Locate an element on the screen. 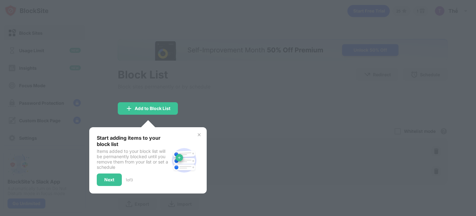  div: Next is located at coordinates (109, 180).